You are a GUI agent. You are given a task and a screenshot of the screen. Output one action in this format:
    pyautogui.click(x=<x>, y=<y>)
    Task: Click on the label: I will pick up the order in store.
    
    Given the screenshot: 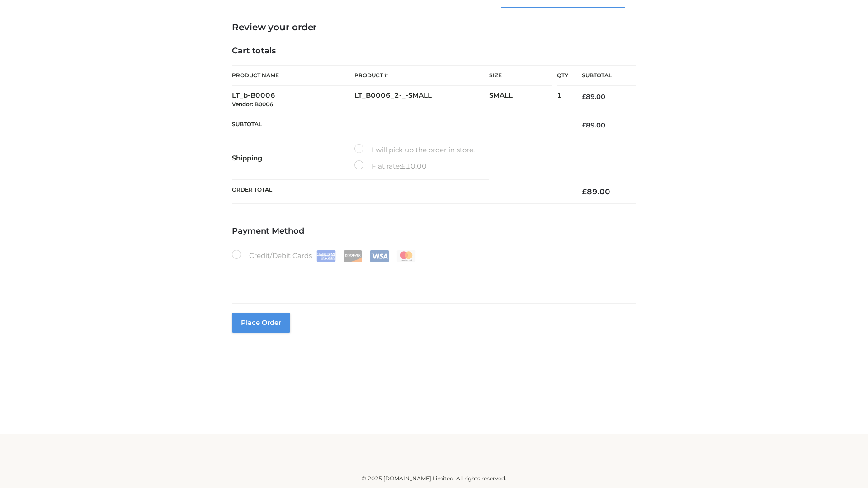 What is the action you would take?
    pyautogui.click(x=415, y=150)
    